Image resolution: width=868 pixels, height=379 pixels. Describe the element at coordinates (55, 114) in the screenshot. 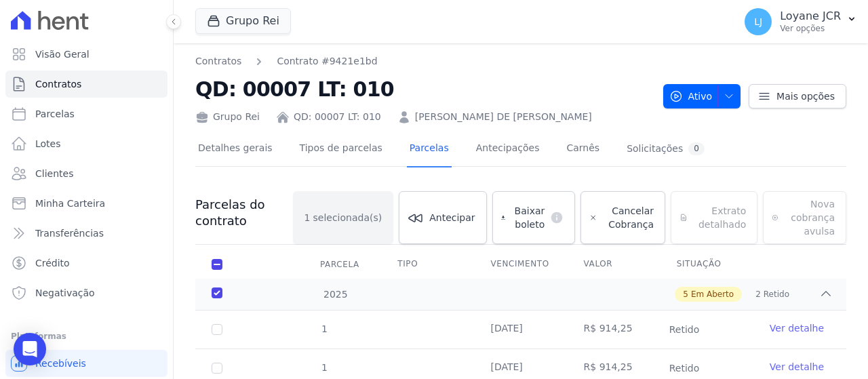

I see `span: Parcelas` at that location.